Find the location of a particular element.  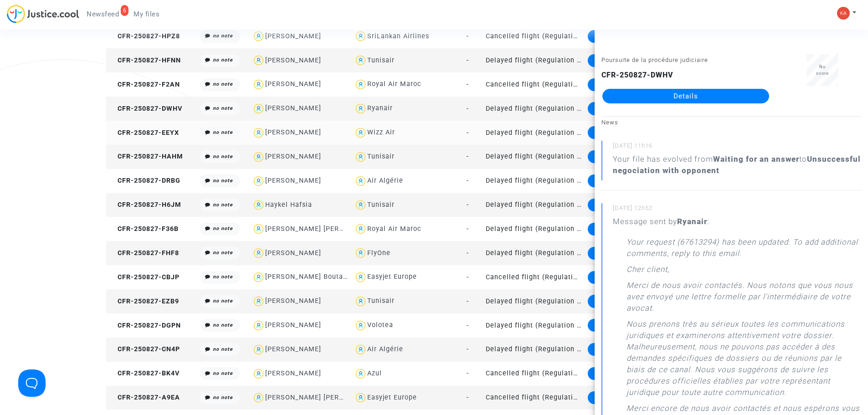

p: Your request (67613294) has been updated. To add additional comments, reply to this email. is located at coordinates (744, 250).